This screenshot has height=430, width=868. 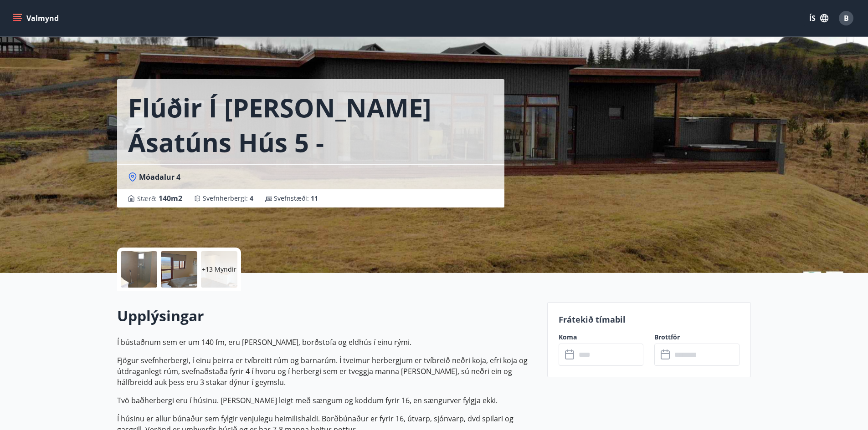 I want to click on span: Móadalur 4, so click(x=159, y=177).